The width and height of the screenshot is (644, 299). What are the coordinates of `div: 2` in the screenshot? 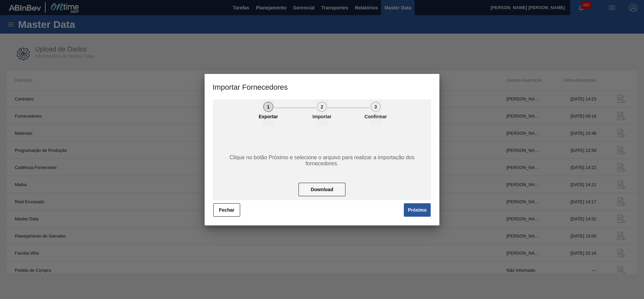 It's located at (322, 107).